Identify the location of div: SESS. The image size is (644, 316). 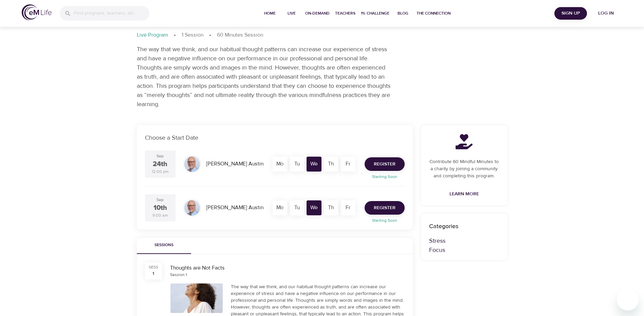
(154, 267).